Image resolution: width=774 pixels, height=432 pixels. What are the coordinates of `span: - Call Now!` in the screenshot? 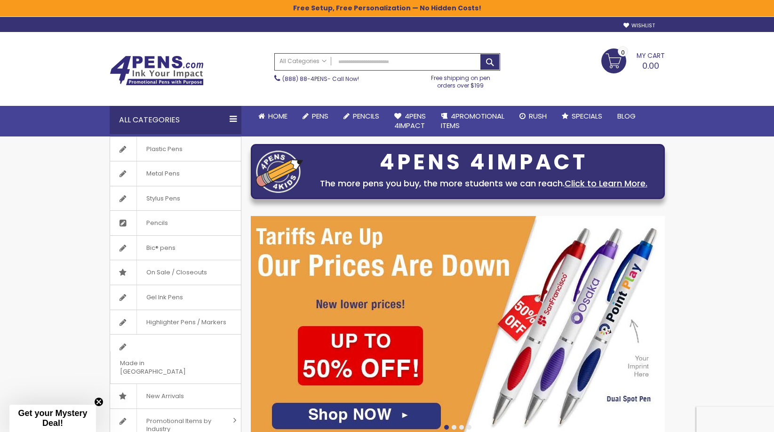 It's located at (321, 79).